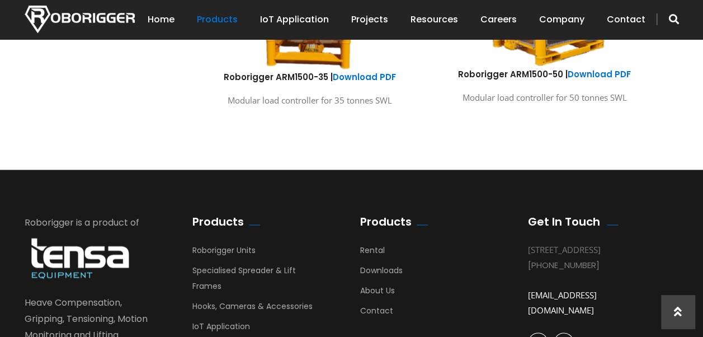 This screenshot has height=337, width=703. What do you see at coordinates (372, 252) in the screenshot?
I see `a: Rental` at bounding box center [372, 252].